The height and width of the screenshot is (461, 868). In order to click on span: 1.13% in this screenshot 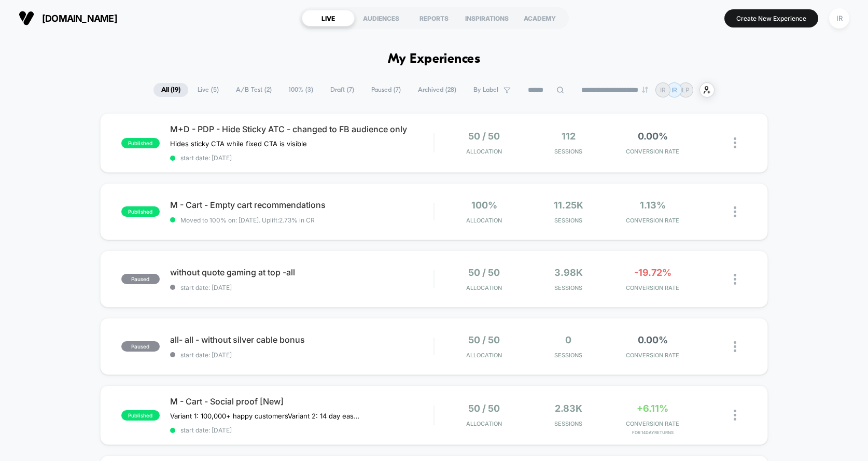, I will do `click(652, 205)`.